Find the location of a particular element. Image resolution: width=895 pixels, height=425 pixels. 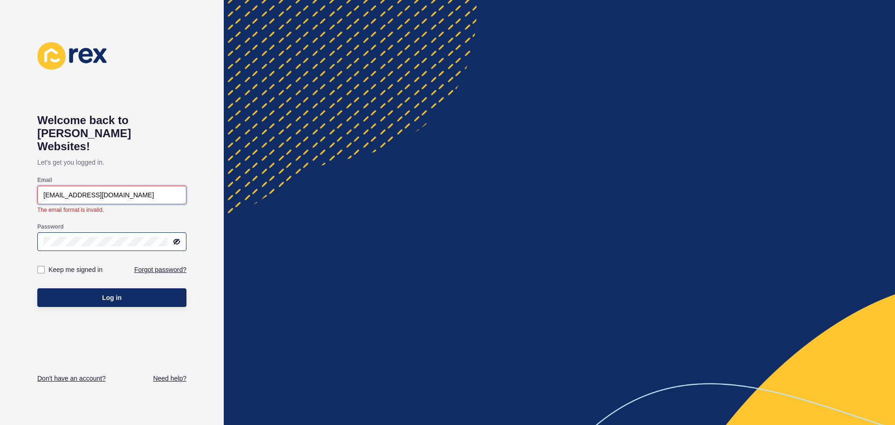

p: Let's get you logged in. is located at coordinates (112, 162).